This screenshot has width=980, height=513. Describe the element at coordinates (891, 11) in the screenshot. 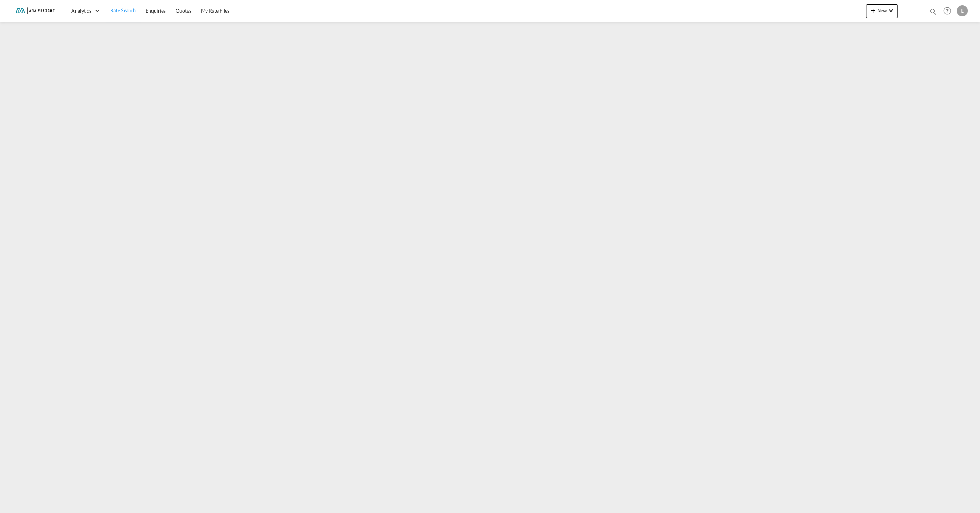

I see `md-icon: icon-chevron-down` at that location.